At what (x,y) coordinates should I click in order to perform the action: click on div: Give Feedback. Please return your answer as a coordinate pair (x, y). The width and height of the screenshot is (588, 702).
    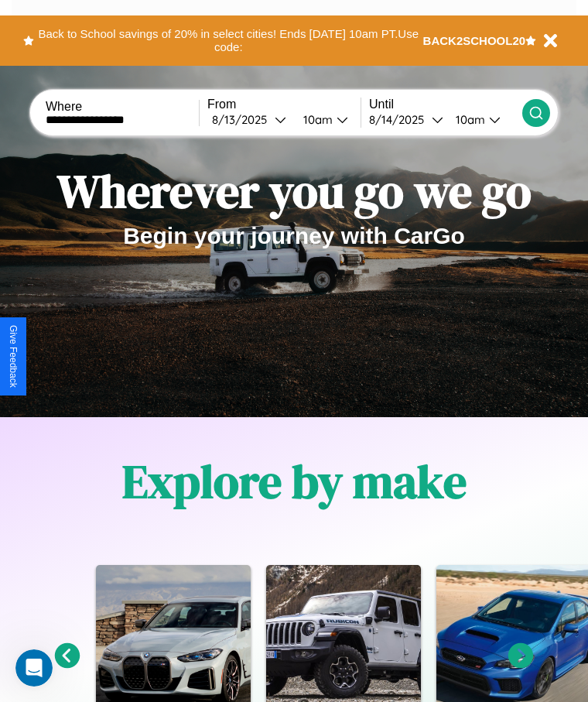
    Looking at the image, I should click on (13, 356).